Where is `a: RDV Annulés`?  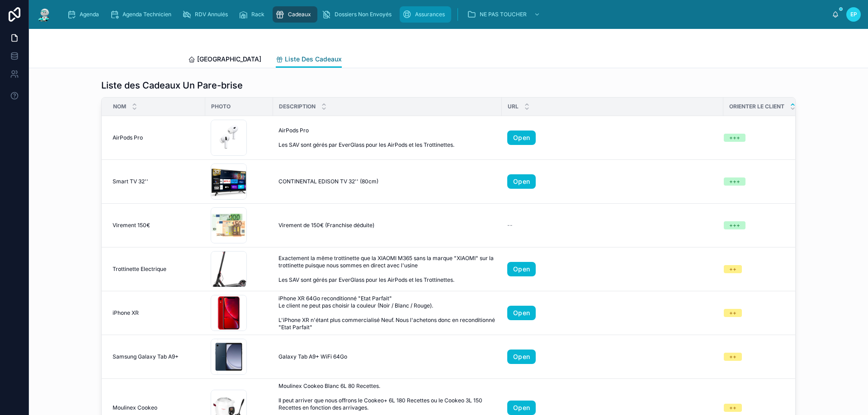 a: RDV Annulés is located at coordinates (206, 14).